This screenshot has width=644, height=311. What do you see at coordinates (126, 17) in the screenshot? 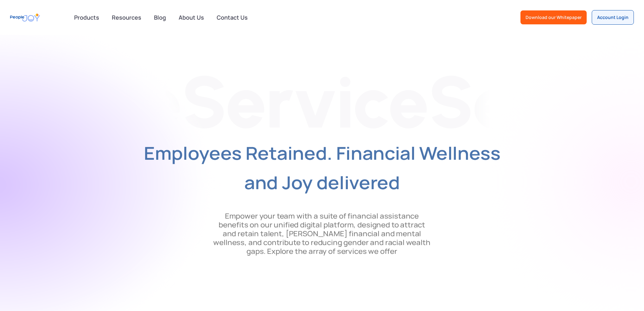
I see `a: Resources` at bounding box center [126, 17].